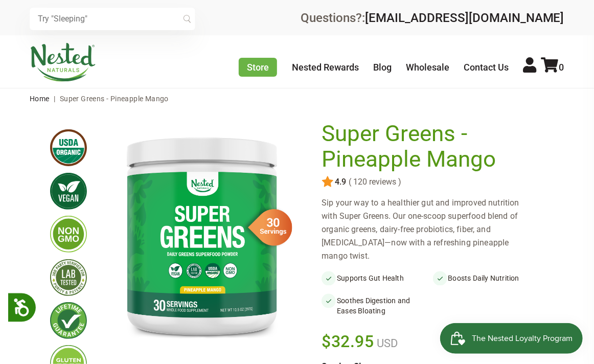 Image resolution: width=594 pixels, height=364 pixels. What do you see at coordinates (376, 278) in the screenshot?
I see `li: Supports Gut Health` at bounding box center [376, 278].